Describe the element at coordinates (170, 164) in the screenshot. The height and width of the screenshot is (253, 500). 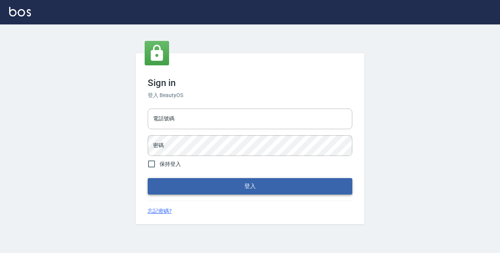
I see `span: 保持登入` at that location.